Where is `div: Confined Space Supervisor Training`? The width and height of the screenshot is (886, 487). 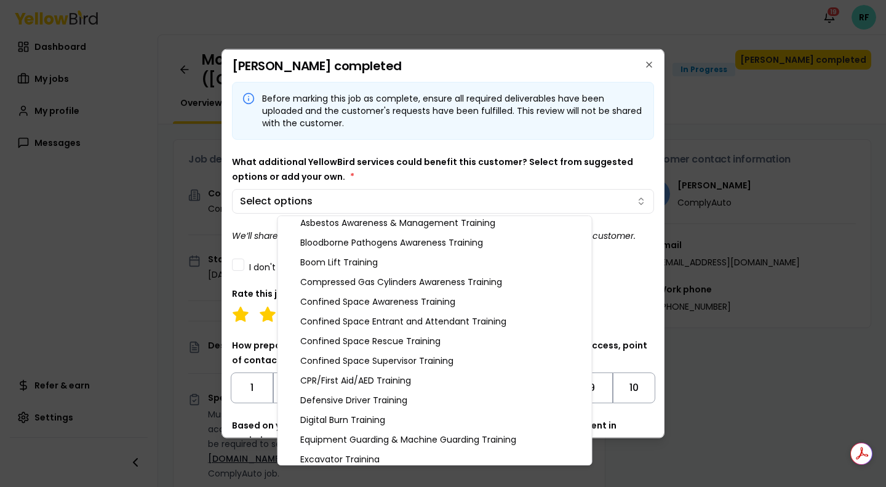
div: Confined Space Supervisor Training is located at coordinates (435, 361).